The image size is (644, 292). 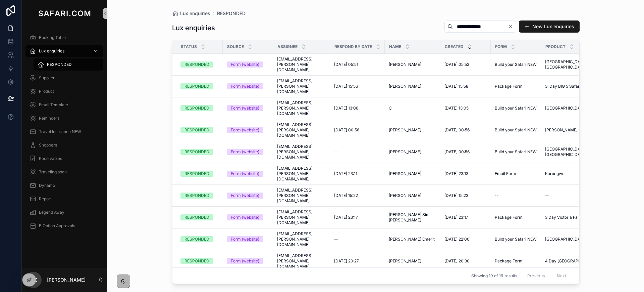 What do you see at coordinates (353, 47) in the screenshot?
I see `span: Respond by date` at bounding box center [353, 47].